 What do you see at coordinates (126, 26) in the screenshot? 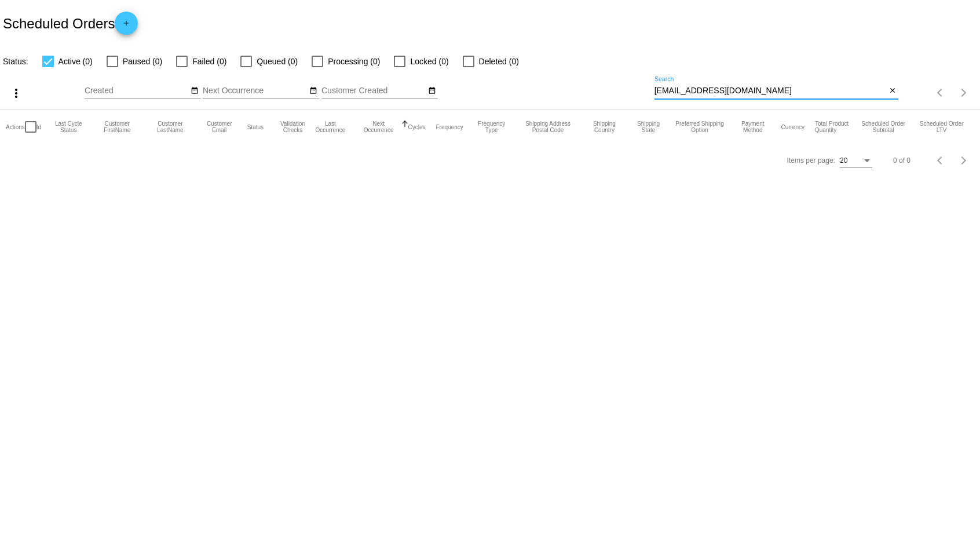
I see `mat-icon: add` at bounding box center [126, 26].